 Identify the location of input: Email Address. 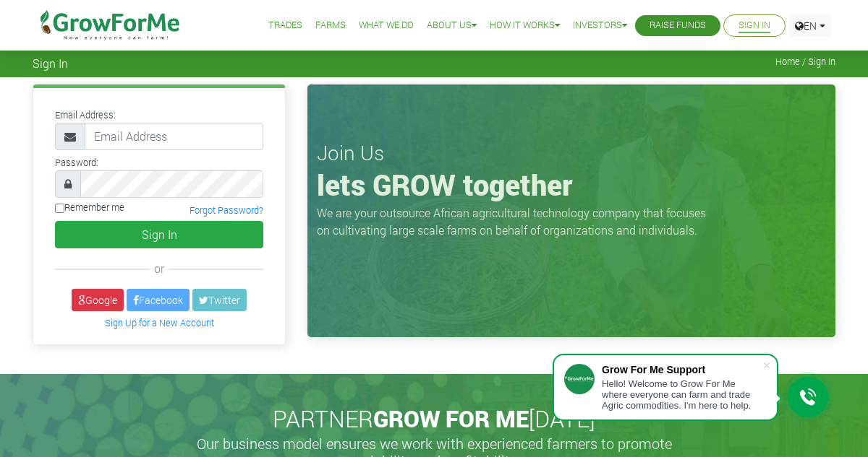
(173, 136).